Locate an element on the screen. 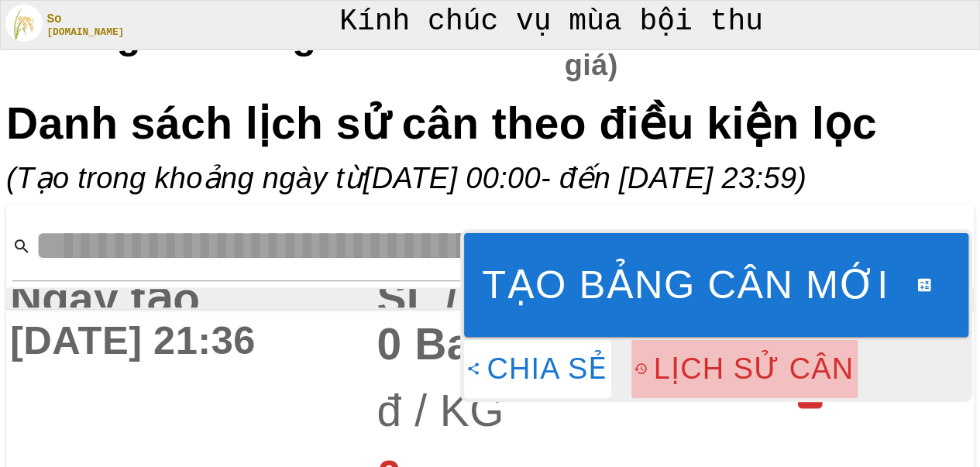  div: So is located at coordinates (85, 19).